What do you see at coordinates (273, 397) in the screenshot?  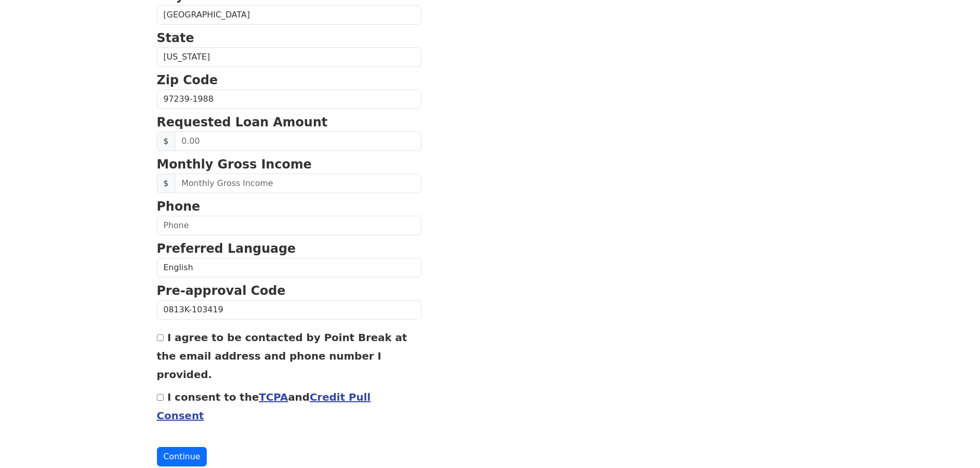 I see `a: TCPA` at bounding box center [273, 397].